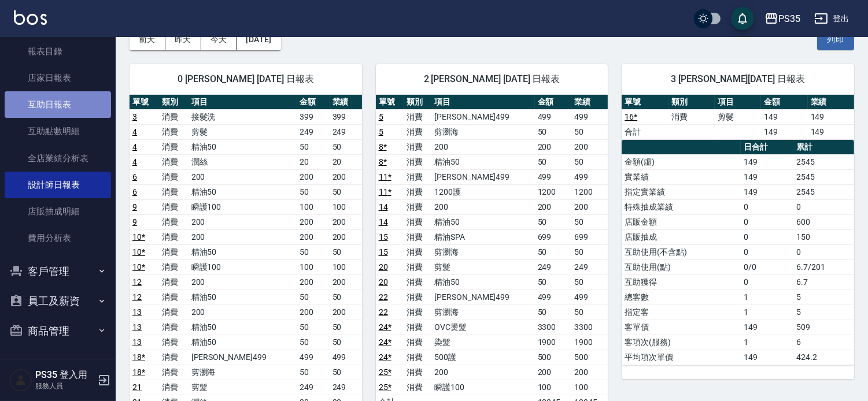 The height and width of the screenshot is (401, 868). I want to click on td: 2545, so click(823, 162).